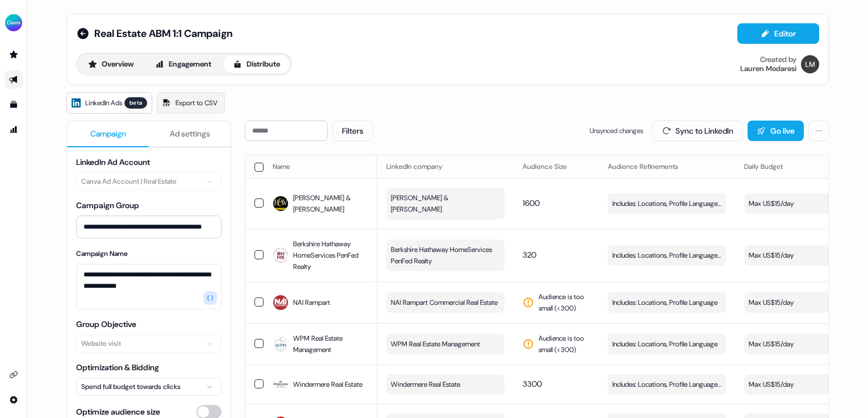  Describe the element at coordinates (556, 167) in the screenshot. I see `th: Audience Size` at that location.